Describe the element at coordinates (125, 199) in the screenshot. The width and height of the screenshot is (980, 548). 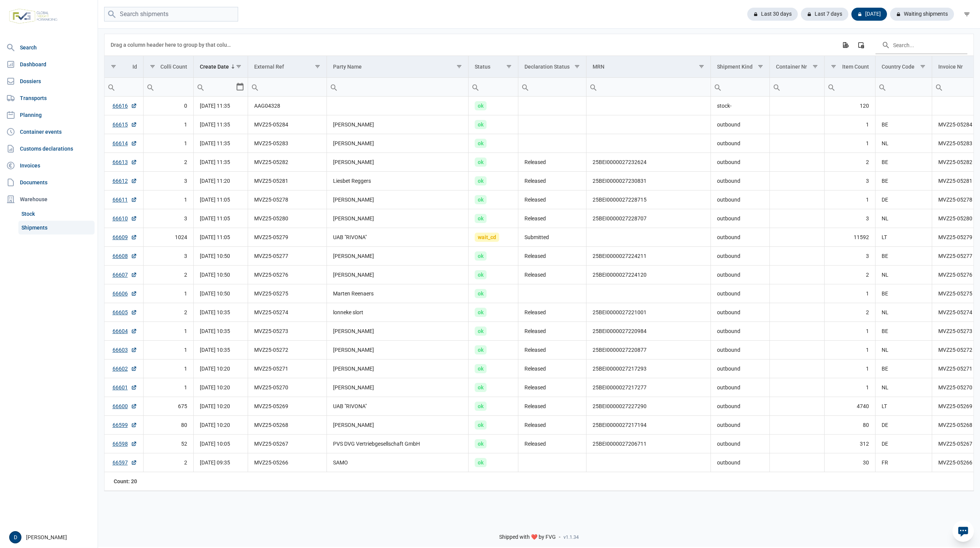
I see `a: 66611` at that location.